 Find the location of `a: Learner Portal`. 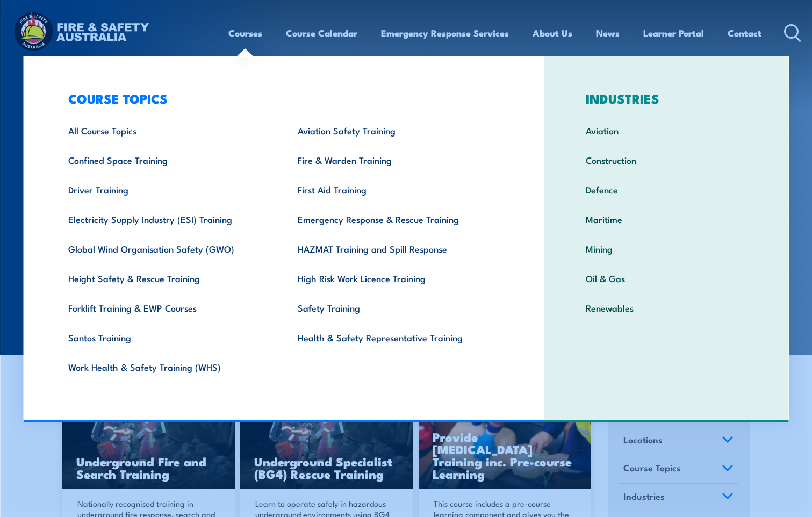

a: Learner Portal is located at coordinates (673, 33).